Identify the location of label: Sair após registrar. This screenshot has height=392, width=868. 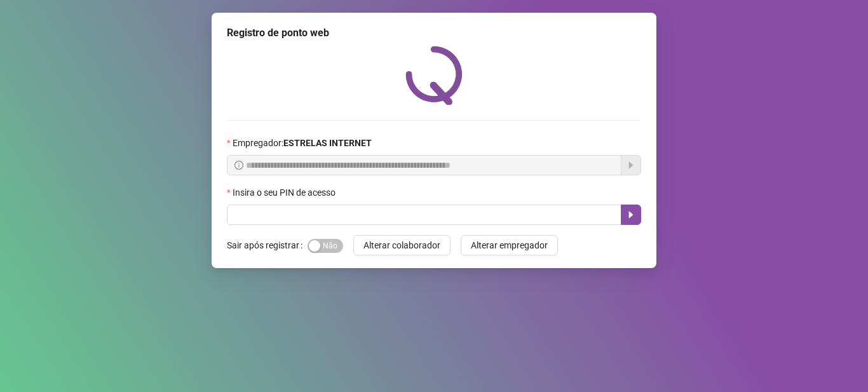
(267, 245).